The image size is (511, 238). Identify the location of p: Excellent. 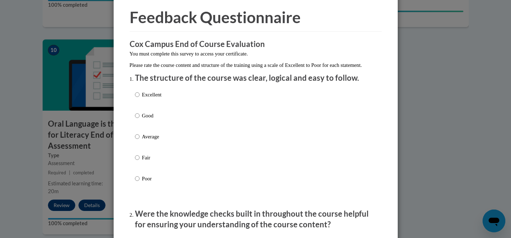
(152, 95).